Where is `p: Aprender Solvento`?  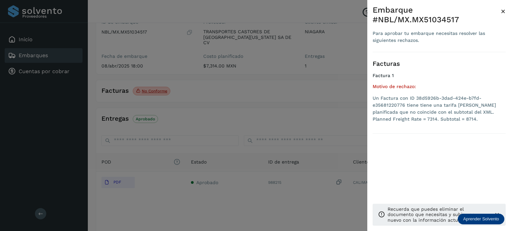
p: Aprender Solvento is located at coordinates (481, 219).